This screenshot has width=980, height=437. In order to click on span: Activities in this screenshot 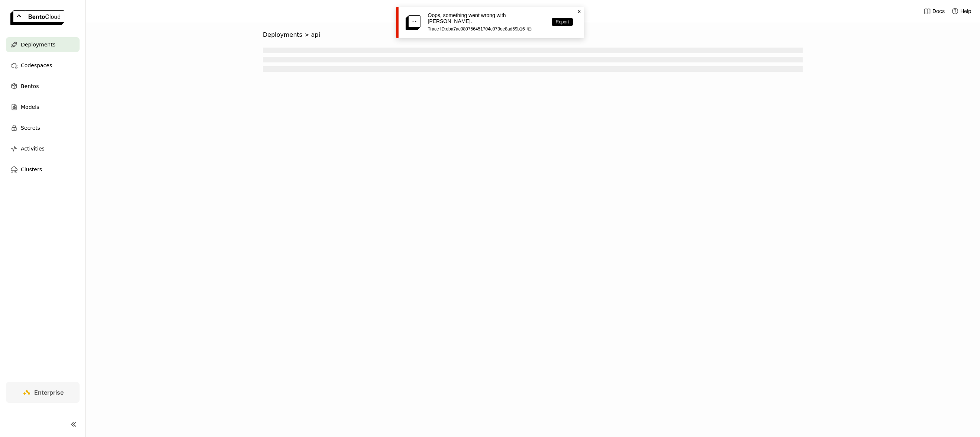, I will do `click(32, 148)`.